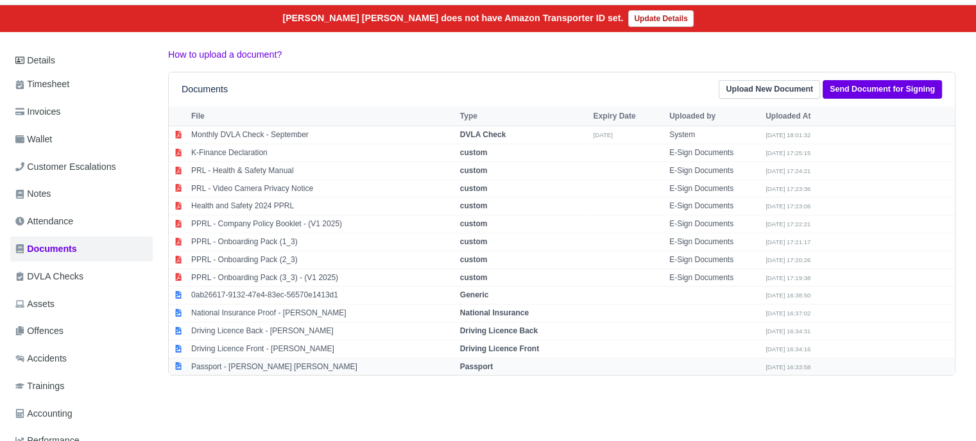 This screenshot has height=441, width=976. I want to click on th: Expiry Date, so click(628, 117).